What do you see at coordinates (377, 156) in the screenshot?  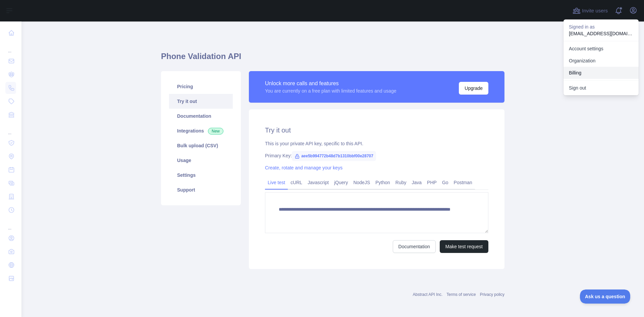 I see `div: Primary Key:` at bounding box center [377, 156].